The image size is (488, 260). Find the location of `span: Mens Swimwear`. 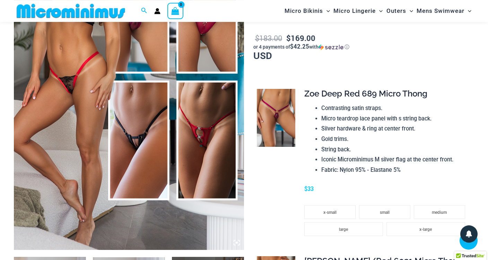

span: Mens Swimwear is located at coordinates (441, 11).